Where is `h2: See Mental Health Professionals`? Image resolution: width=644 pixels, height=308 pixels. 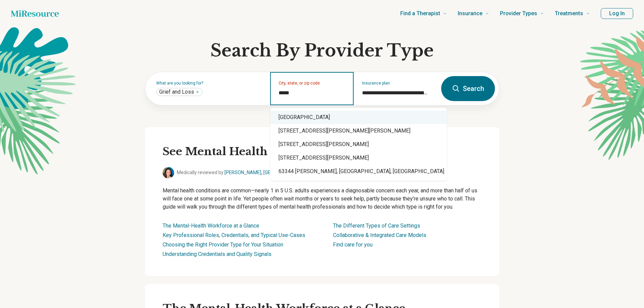
h2: See Mental Health Professionals is located at coordinates (322, 152).